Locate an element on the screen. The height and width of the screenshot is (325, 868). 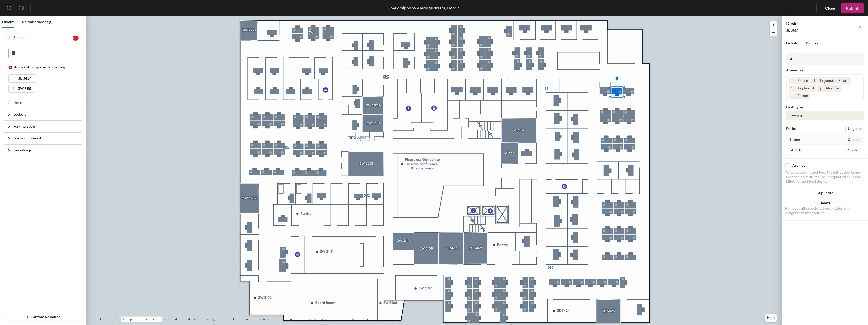
span: Lockers is located at coordinates (46, 115).